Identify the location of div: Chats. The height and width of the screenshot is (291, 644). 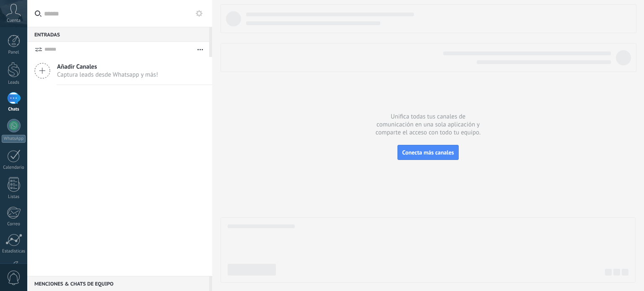
(14, 109).